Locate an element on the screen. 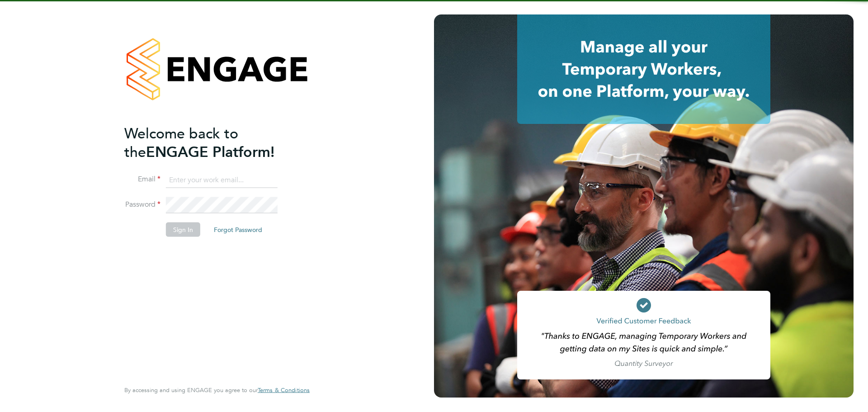 The image size is (868, 412). button: Forgot Password is located at coordinates (238, 229).